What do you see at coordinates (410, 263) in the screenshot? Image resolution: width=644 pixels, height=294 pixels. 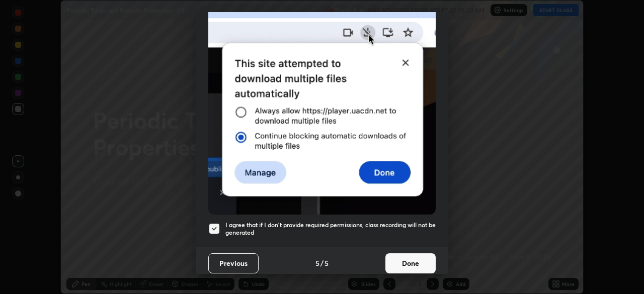 I see `button: Done` at bounding box center [410, 263].